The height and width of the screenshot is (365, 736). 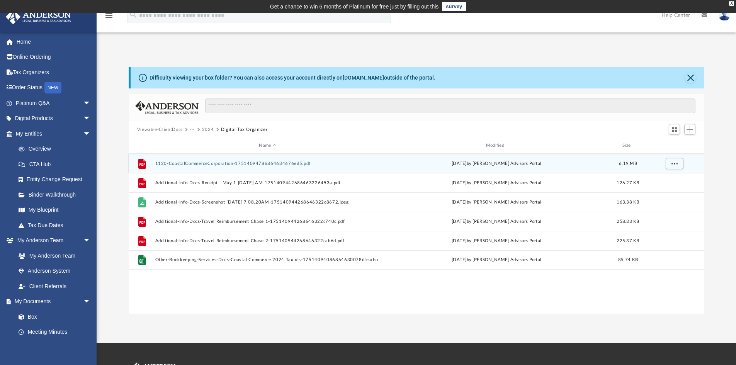 I want to click on button: Viewable-ClientDocs, so click(x=160, y=130).